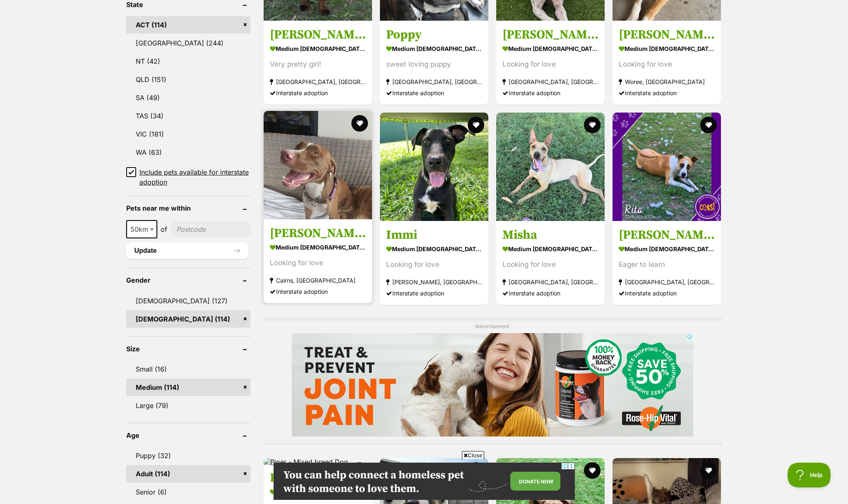  What do you see at coordinates (188, 208) in the screenshot?
I see `header: Pets near me within` at bounding box center [188, 208].